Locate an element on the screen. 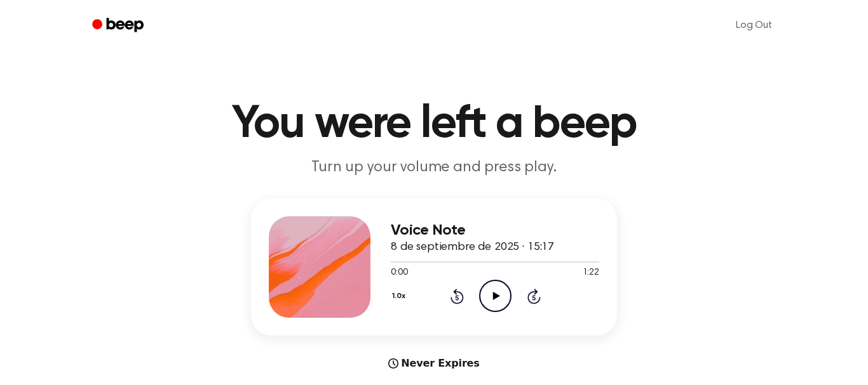  button: 1.0x is located at coordinates (401, 297).